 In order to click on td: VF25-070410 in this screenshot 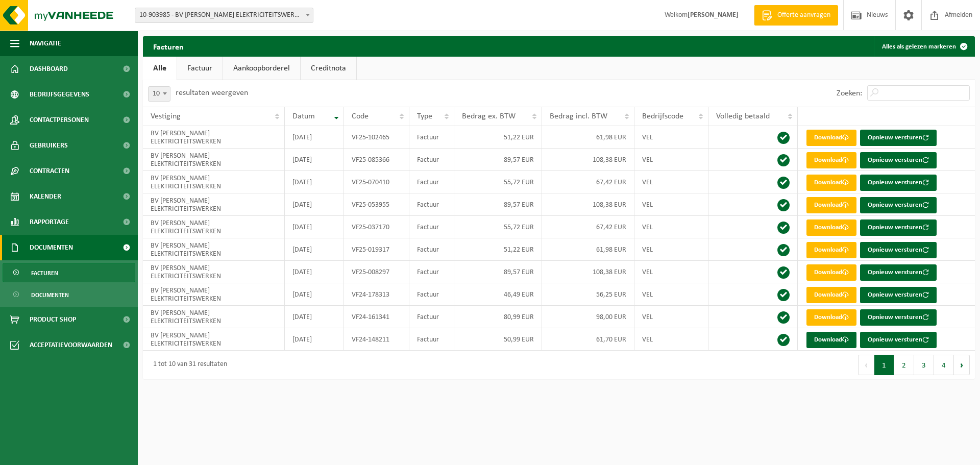, I will do `click(376, 182)`.